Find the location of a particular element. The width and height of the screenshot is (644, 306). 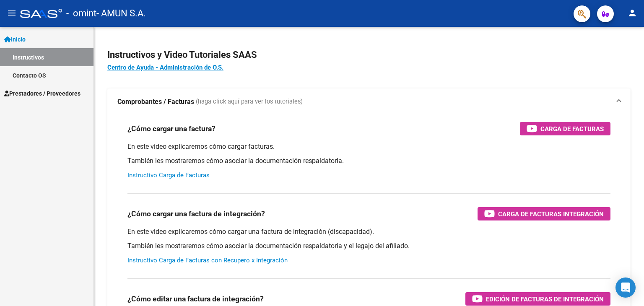

strong: Comprobantes / Facturas is located at coordinates (156, 102).